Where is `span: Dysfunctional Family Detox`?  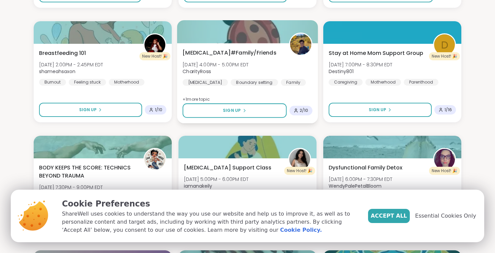 span: Dysfunctional Family Detox is located at coordinates (365, 168).